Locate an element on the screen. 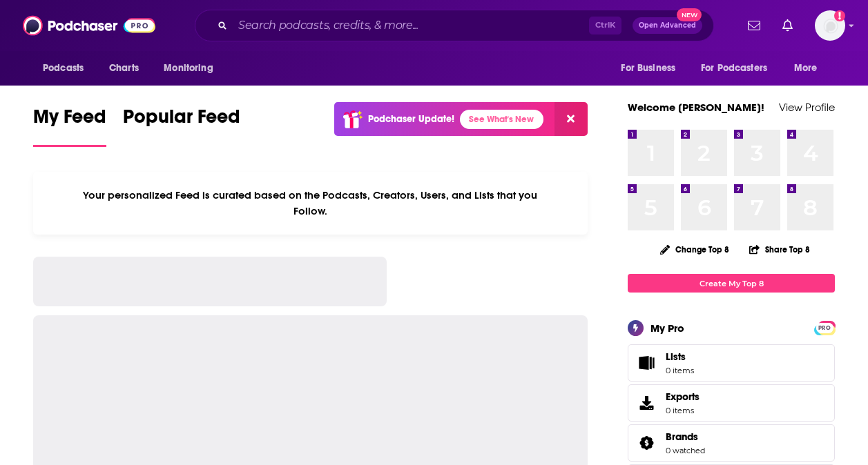  a: See What's New is located at coordinates (501, 120).